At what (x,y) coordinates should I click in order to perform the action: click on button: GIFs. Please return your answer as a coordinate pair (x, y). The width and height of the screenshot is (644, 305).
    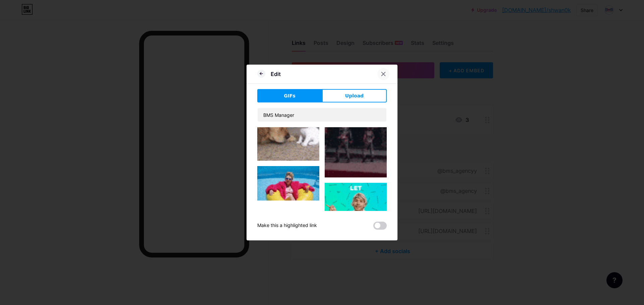
    Looking at the image, I should click on (289, 96).